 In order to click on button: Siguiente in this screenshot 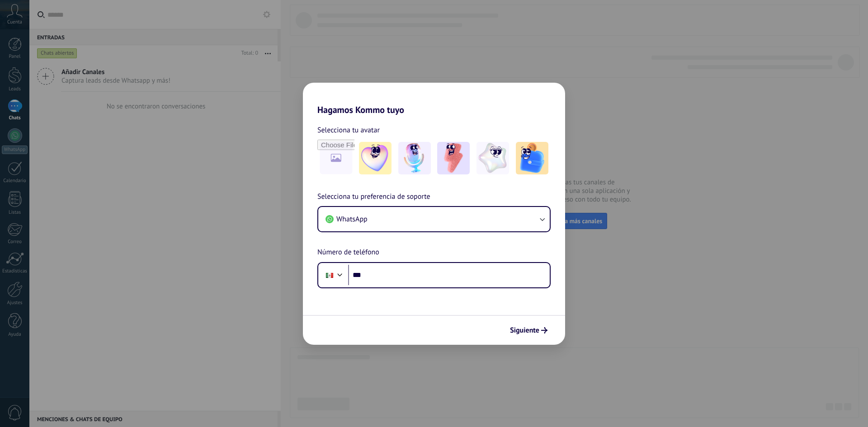, I will do `click(529, 330)`.